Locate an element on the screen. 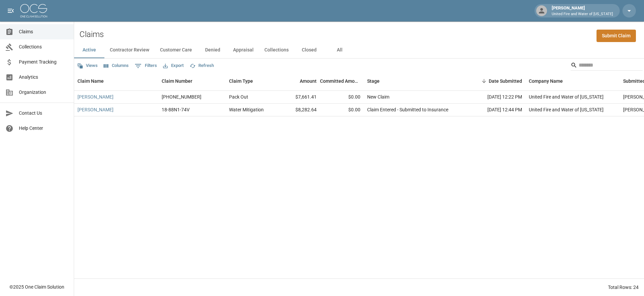  button: Export is located at coordinates (173, 66).